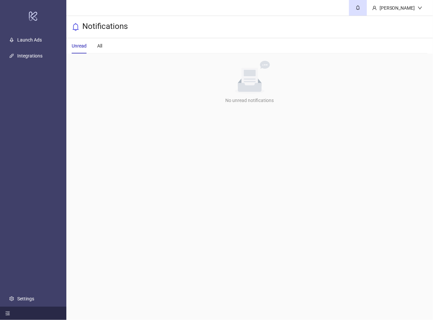 The image size is (433, 320). Describe the element at coordinates (105, 27) in the screenshot. I see `h3: Notifications` at that location.